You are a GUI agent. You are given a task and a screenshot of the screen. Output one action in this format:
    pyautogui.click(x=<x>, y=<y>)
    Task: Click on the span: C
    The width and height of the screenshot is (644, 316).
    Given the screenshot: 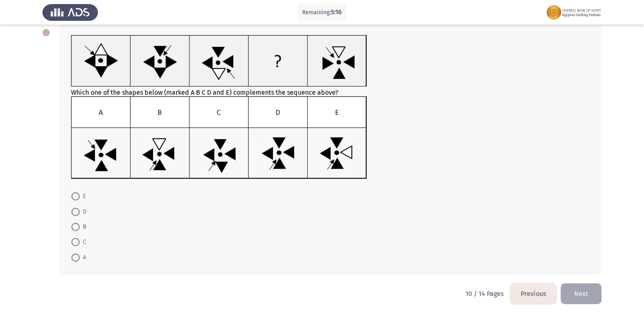 What is the action you would take?
    pyautogui.click(x=83, y=242)
    